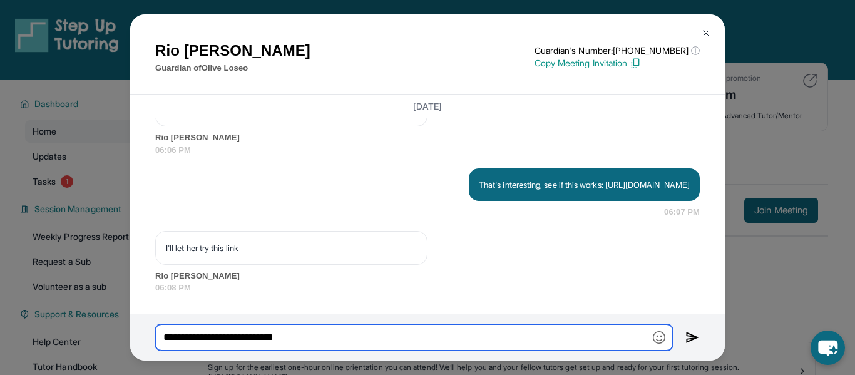  Describe the element at coordinates (428, 150) in the screenshot. I see `span: 06:06 PM` at that location.